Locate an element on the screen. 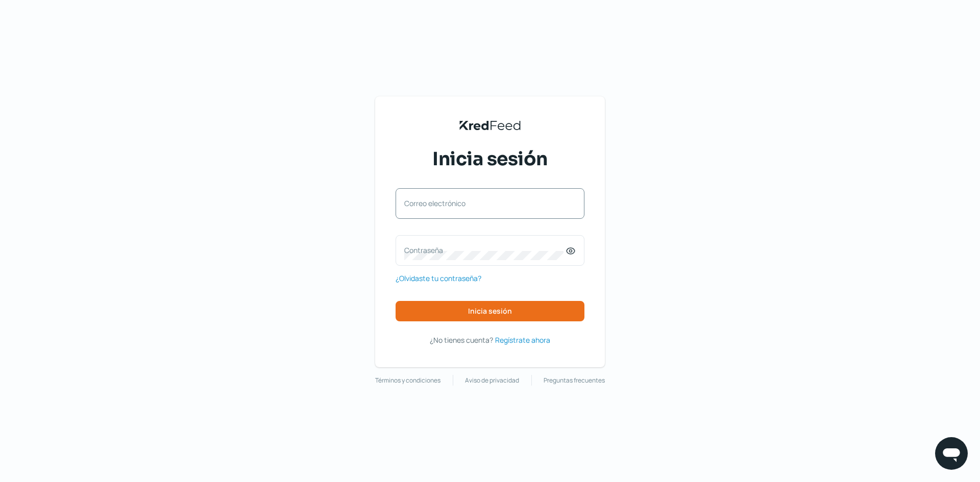  label: Correo electrónico is located at coordinates (485, 203).